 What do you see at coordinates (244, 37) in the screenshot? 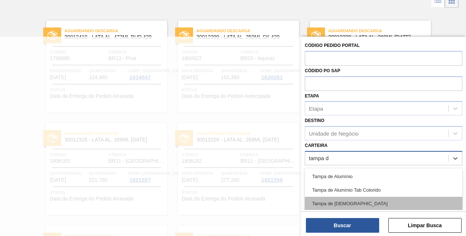
I see `span: 30012399 - LATA AL. 350ML SK 429` at bounding box center [244, 37].